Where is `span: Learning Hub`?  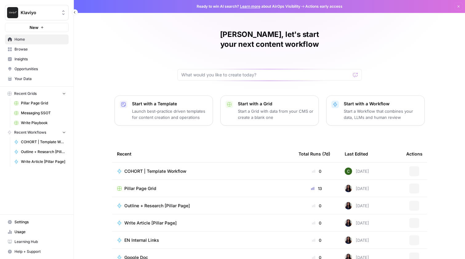
span: Learning Hub is located at coordinates (40, 242).